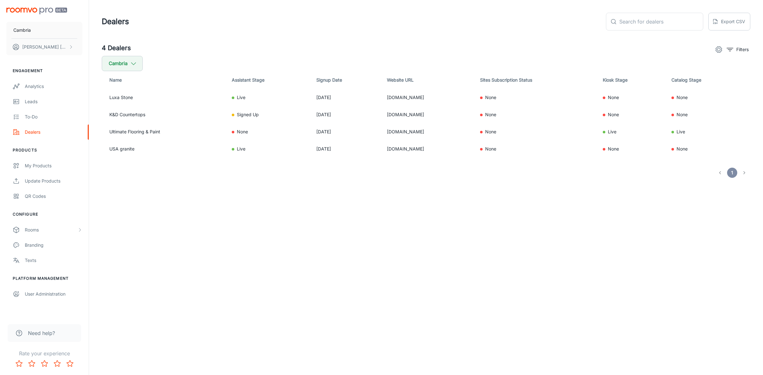  I want to click on th: Signup Date, so click(346, 80).